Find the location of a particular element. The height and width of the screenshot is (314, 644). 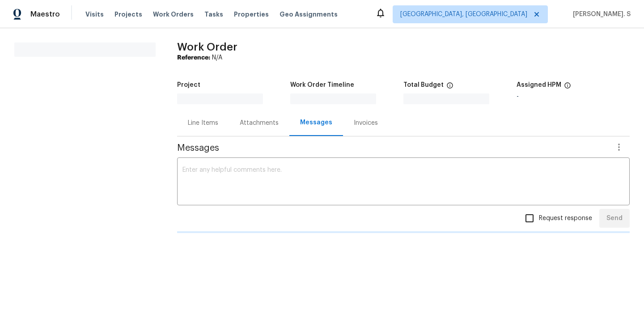

span: The hpm assigned to this work order. is located at coordinates (567, 88).